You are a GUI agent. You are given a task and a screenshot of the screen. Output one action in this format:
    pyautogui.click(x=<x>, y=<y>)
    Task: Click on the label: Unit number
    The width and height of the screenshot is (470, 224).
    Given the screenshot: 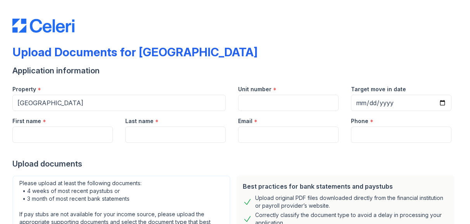 What is the action you would take?
    pyautogui.click(x=255, y=89)
    